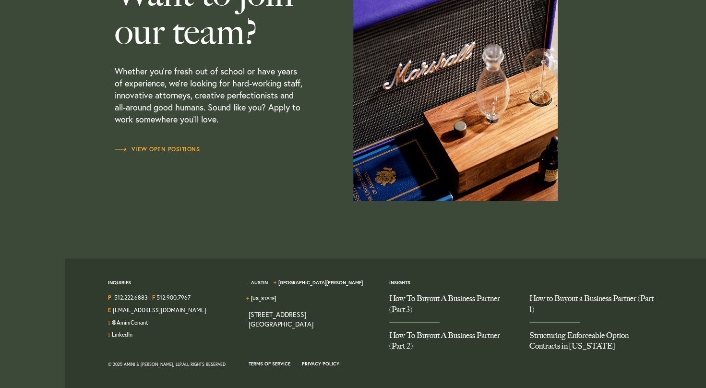  What do you see at coordinates (259, 282) in the screenshot?
I see `a: Austin` at bounding box center [259, 282].